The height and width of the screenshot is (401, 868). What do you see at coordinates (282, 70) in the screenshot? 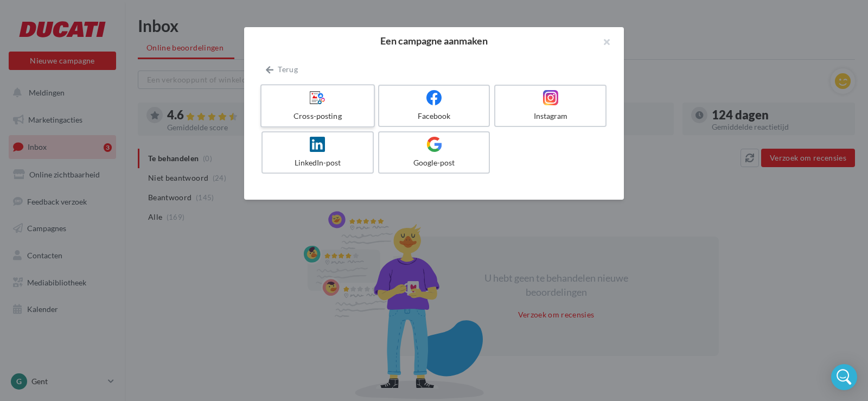
I see `button: Terug` at bounding box center [282, 70].